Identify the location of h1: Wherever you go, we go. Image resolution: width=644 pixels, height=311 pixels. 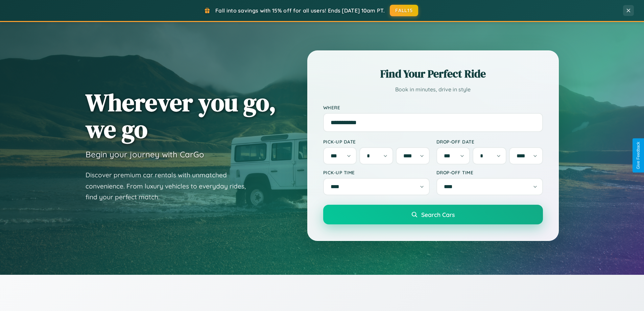
(181, 116).